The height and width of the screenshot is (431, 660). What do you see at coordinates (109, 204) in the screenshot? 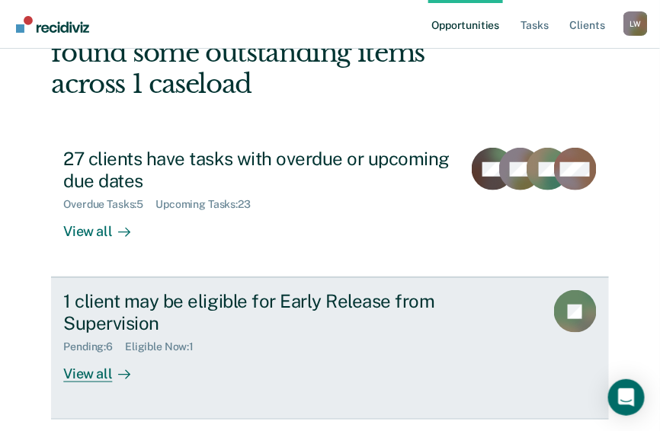
I see `div: Overdue Tasks : 5` at bounding box center [109, 204].